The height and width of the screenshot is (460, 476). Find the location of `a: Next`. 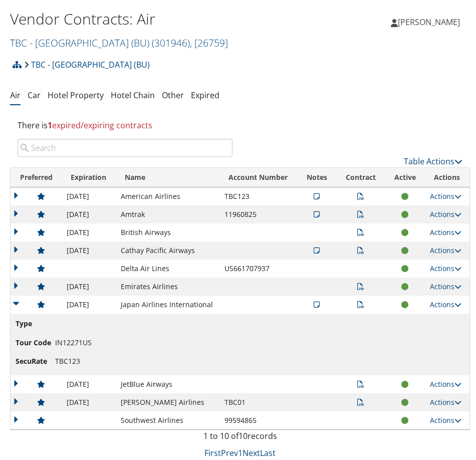

a: Next is located at coordinates (251, 451).